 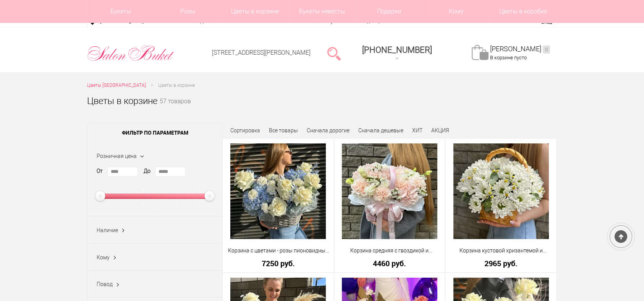 What do you see at coordinates (155, 133) in the screenshot?
I see `span: Фильтр по параметрам` at bounding box center [155, 133].